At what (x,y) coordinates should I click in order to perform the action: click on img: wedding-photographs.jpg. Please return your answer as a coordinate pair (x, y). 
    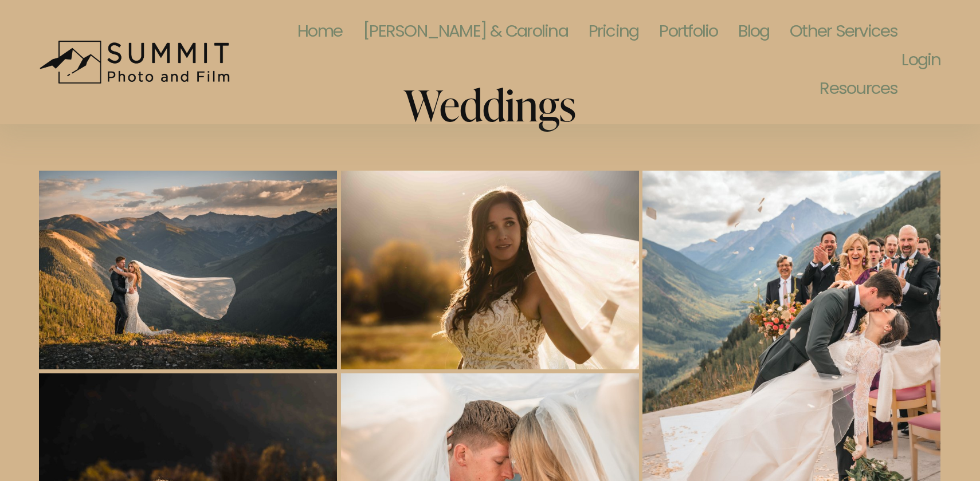
    Looking at the image, I should click on (188, 270).